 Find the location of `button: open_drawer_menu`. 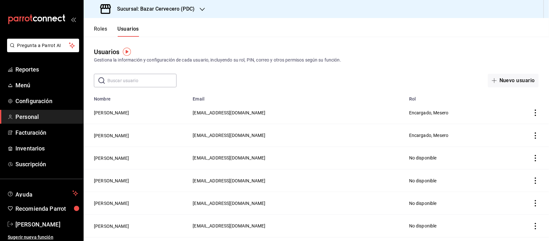

button: open_drawer_menu is located at coordinates (73, 19).